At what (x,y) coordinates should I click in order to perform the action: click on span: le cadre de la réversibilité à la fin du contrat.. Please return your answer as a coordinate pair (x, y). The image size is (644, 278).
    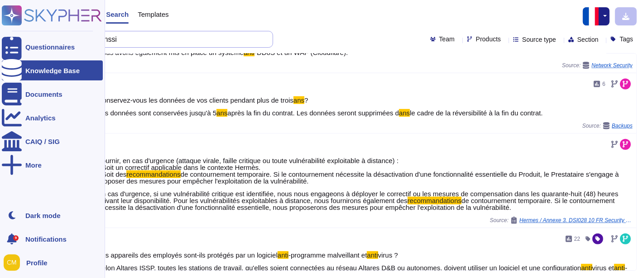
    Looking at the image, I should click on (476, 113).